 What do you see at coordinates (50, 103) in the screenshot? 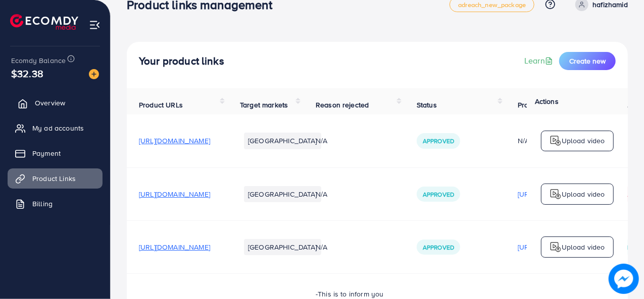
I see `span: Overview` at bounding box center [50, 103].